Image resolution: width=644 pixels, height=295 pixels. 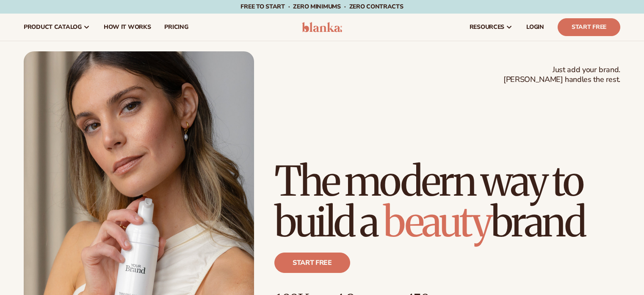 I want to click on a: product catalog, so click(x=57, y=27).